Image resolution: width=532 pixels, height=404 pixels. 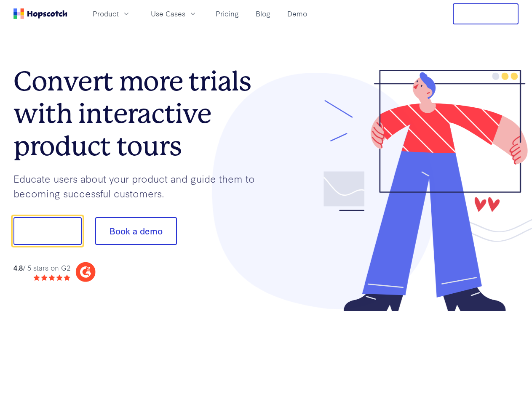 I want to click on span: Use Cases, so click(x=168, y=13).